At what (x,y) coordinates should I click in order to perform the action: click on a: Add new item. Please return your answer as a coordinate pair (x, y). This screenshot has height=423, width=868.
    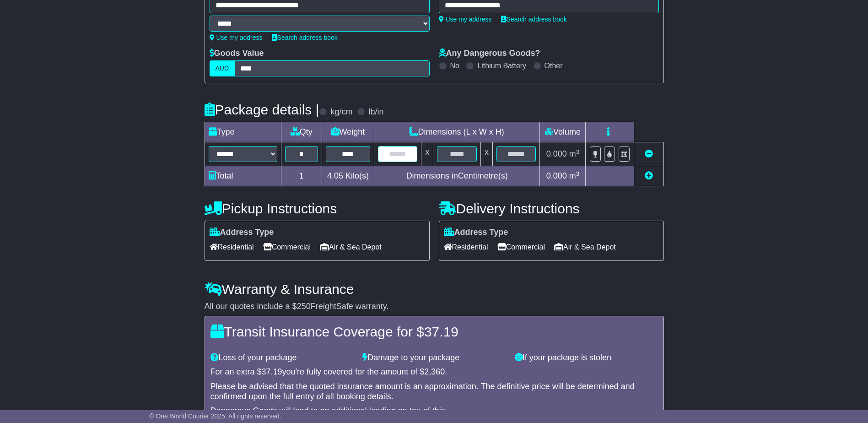
    Looking at the image, I should click on (649, 176).